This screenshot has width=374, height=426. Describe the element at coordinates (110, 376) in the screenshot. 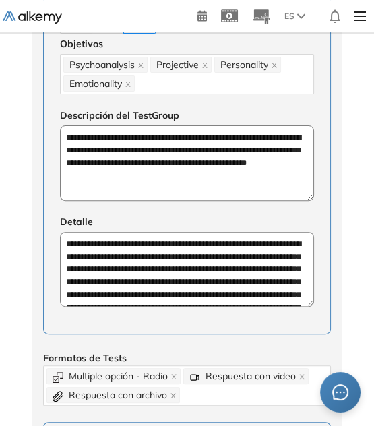

I see `span: Multiple opción - Radio` at that location.